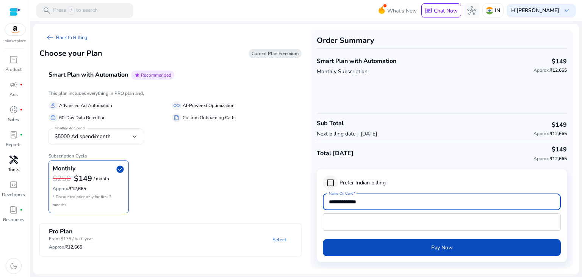 The width and height of the screenshot is (582, 277). What do you see at coordinates (275, 53) in the screenshot?
I see `span: Current Plan:` at bounding box center [275, 53].